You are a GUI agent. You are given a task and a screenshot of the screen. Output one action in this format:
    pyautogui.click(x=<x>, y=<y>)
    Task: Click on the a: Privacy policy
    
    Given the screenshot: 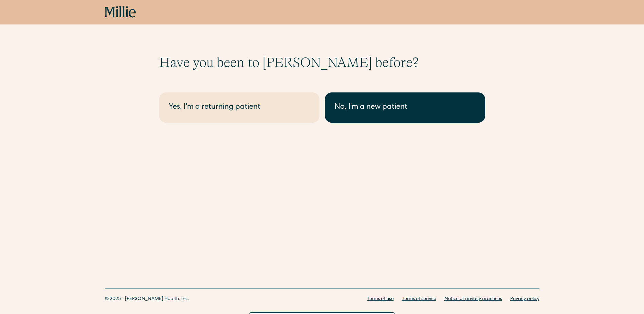 What is the action you would take?
    pyautogui.click(x=525, y=299)
    